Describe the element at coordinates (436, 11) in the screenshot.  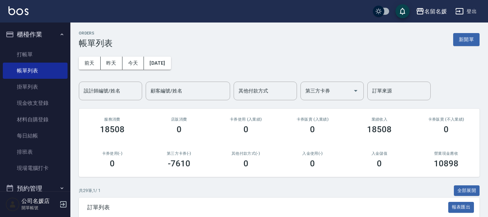
I see `div: 名留名媛` at that location.